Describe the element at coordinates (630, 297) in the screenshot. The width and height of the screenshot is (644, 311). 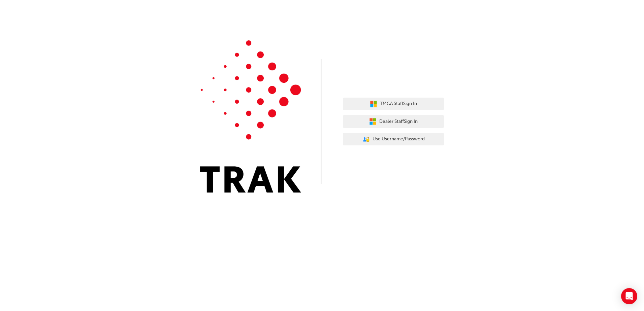
I see `div: Open Intercom Messenger` at that location.